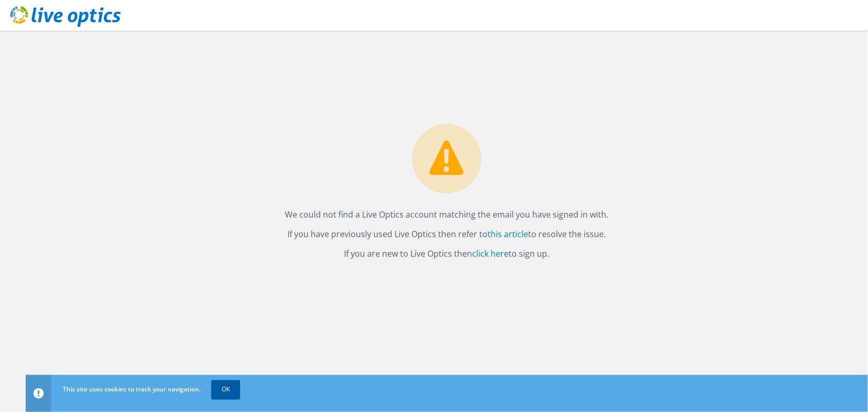 The height and width of the screenshot is (412, 868). What do you see at coordinates (508, 235) in the screenshot?
I see `a: this article` at bounding box center [508, 235].